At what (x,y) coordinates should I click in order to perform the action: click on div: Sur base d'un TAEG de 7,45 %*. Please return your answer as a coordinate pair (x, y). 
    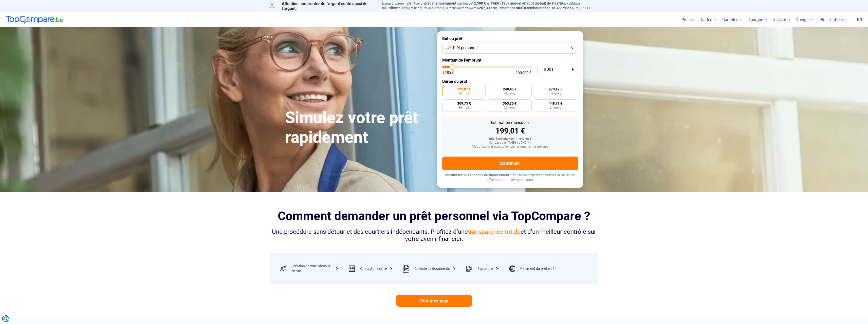
    Looking at the image, I should click on (510, 143).